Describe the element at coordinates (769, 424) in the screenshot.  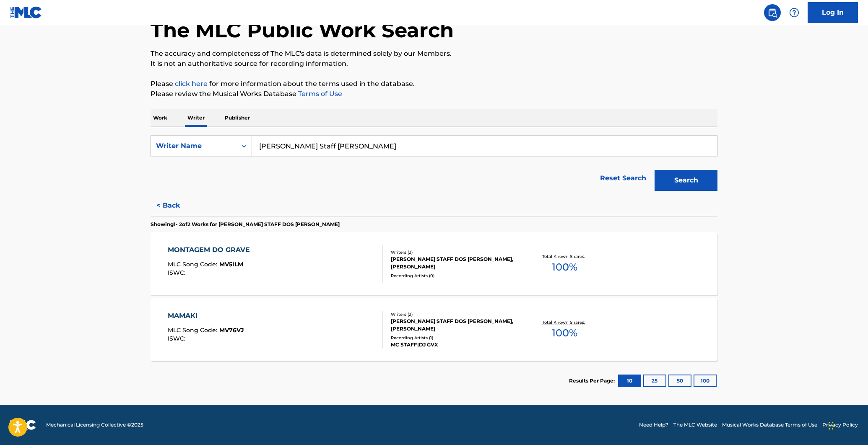
I see `a: Musical Works Database Terms of Use` at that location.